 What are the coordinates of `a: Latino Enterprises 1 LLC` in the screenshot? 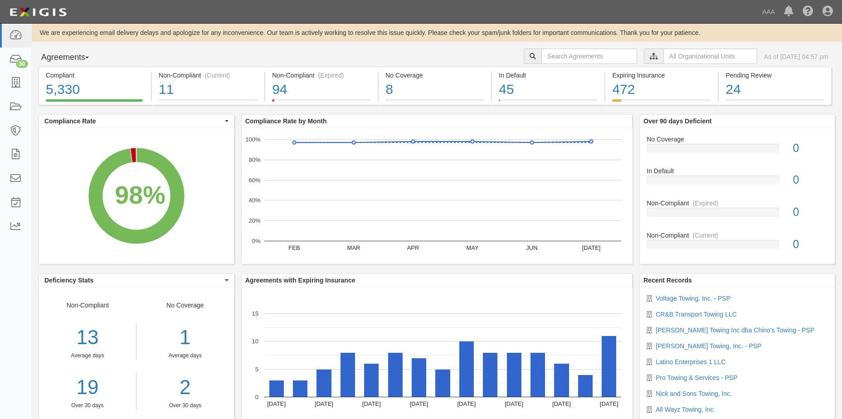 It's located at (691, 362).